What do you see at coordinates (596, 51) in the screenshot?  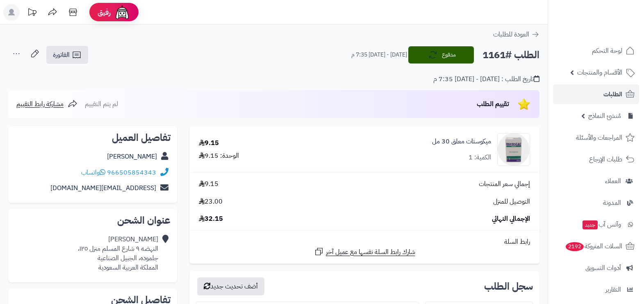 I see `a: لوحة التحكم` at bounding box center [596, 51].